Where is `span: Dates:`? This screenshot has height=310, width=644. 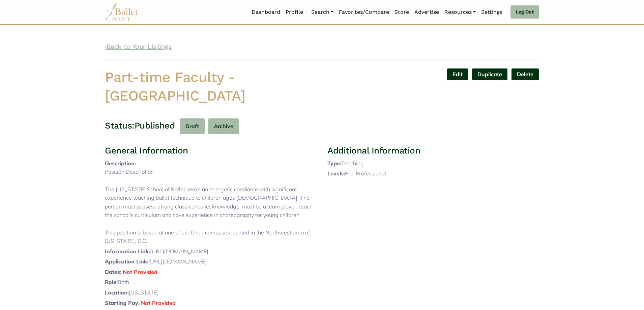 span: Dates: is located at coordinates (113, 272).